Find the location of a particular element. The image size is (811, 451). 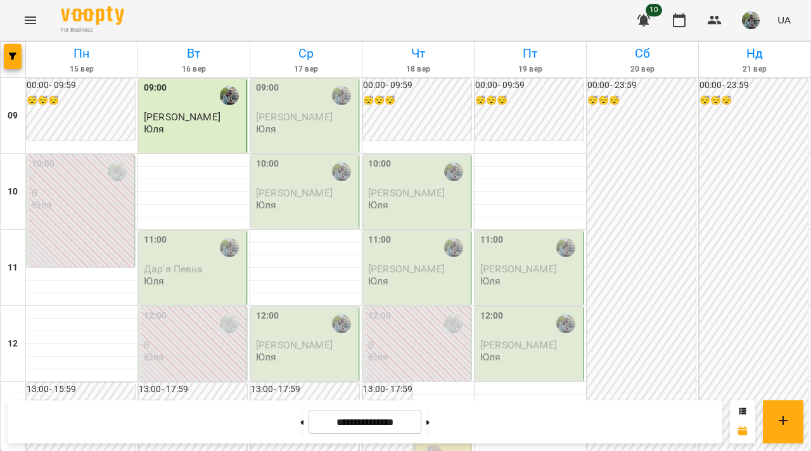

h6: 17 вер is located at coordinates (306, 69).